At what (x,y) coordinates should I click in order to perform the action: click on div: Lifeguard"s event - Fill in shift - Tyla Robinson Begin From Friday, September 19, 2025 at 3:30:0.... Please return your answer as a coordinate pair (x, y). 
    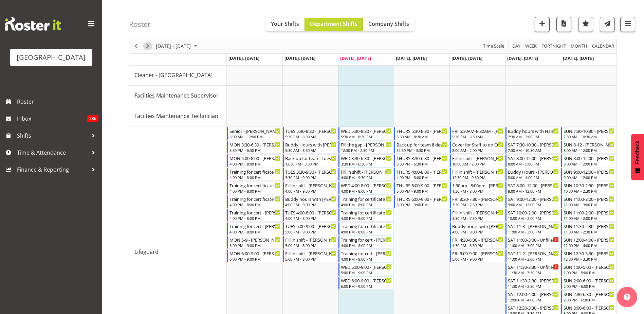
    Looking at the image, I should click on (477, 215).